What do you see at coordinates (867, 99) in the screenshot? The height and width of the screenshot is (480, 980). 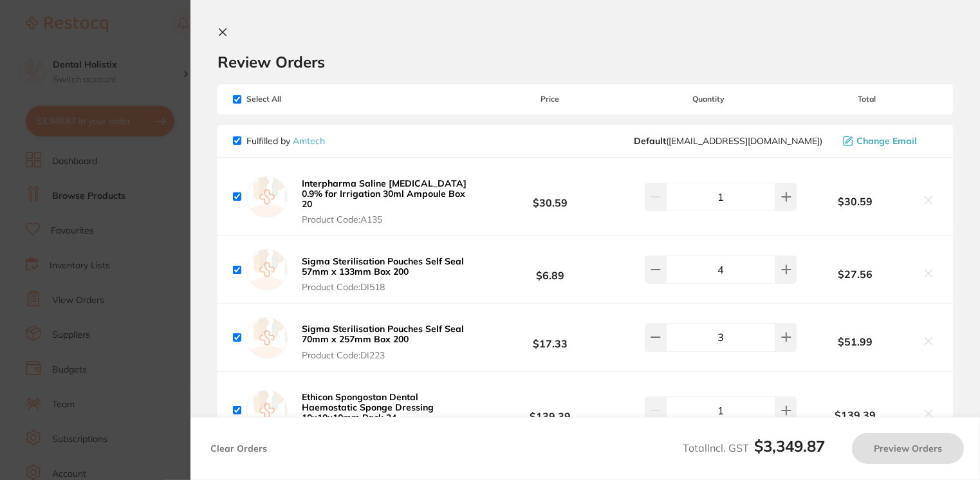 I see `span: Total` at bounding box center [867, 99].